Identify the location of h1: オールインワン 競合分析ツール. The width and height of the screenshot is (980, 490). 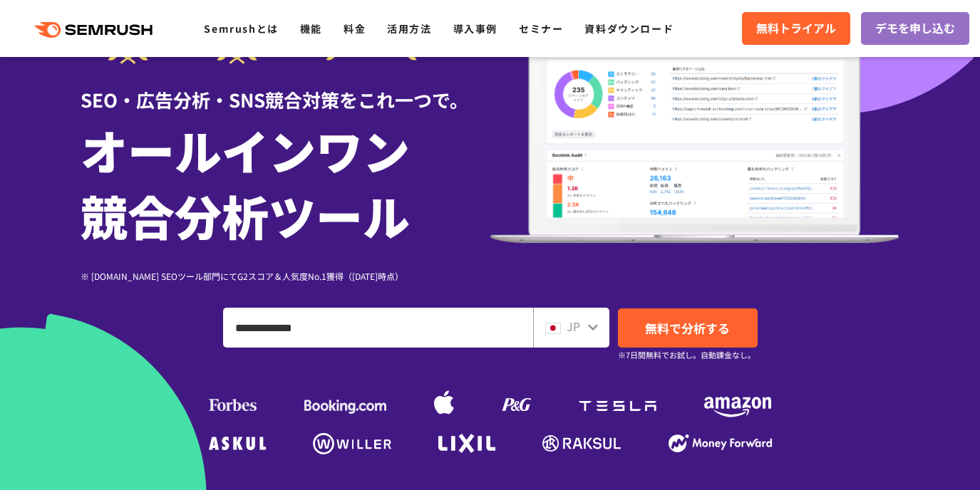
(285, 182).